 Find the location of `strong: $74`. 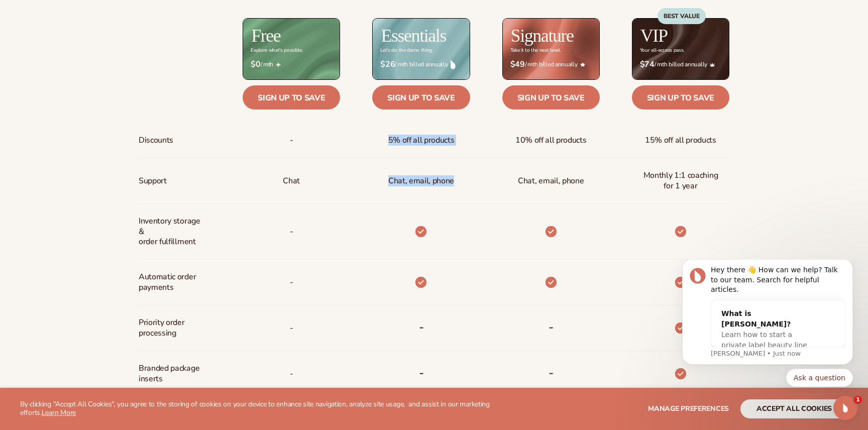

strong: $74 is located at coordinates (647, 64).